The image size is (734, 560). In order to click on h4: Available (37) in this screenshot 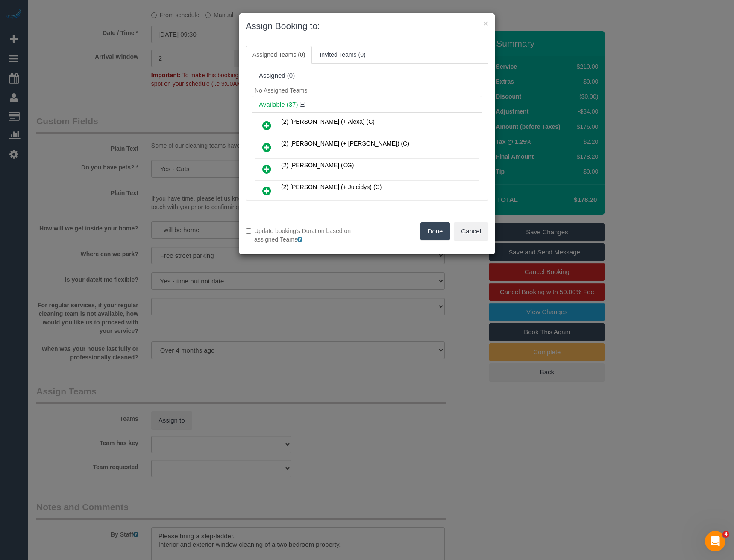, I will do `click(367, 105)`.